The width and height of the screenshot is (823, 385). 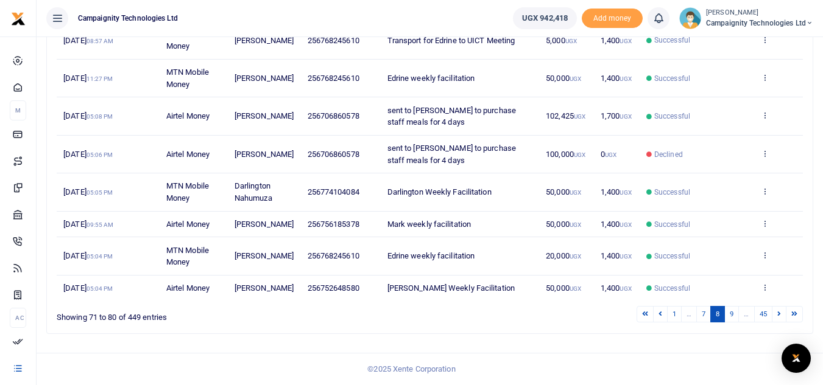 I want to click on img: logo-small, so click(x=18, y=19).